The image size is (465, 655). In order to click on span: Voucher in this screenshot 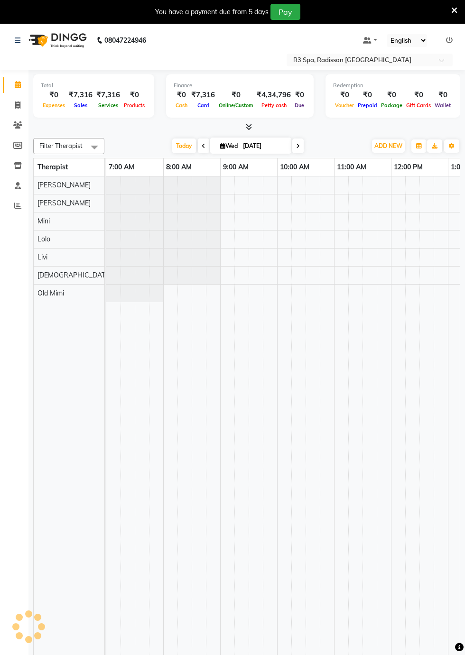, I will do `click(345, 105)`.